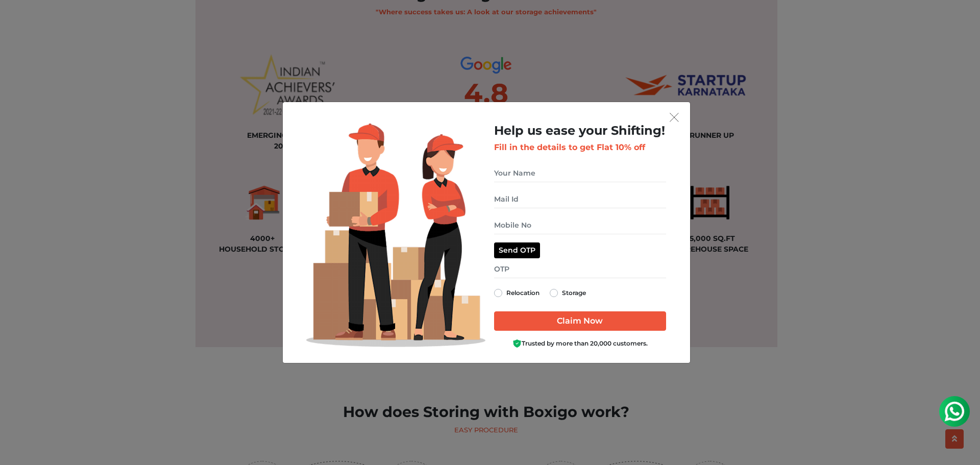  Describe the element at coordinates (580, 199) in the screenshot. I see `input: Mail Id` at that location.